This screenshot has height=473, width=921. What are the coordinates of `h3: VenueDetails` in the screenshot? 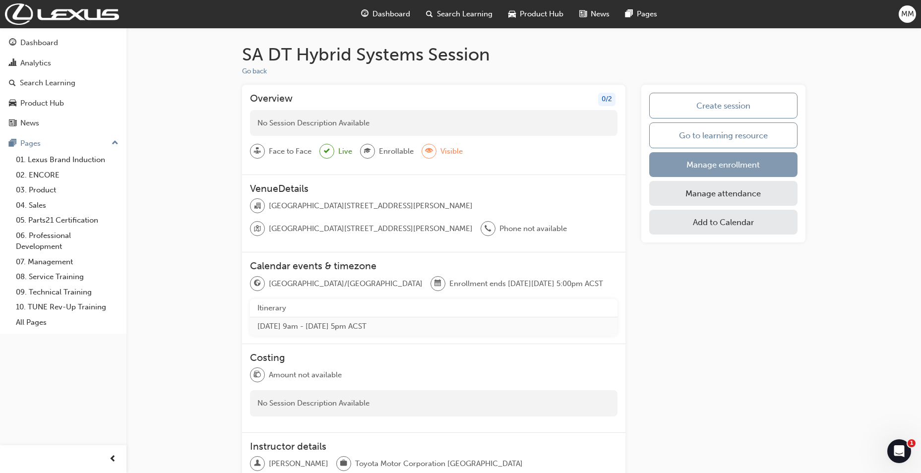 It's located at (434, 189).